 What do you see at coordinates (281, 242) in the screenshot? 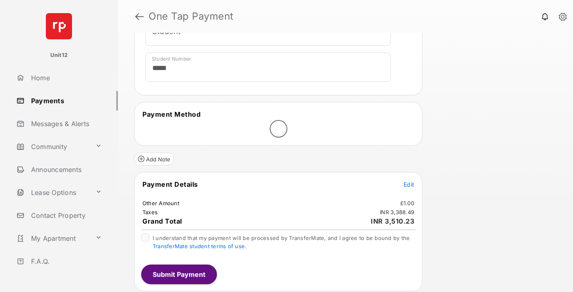
I see `span: I understand that my payment will be processed by TransferMate, and I agree to be bound by the` at bounding box center [281, 242].